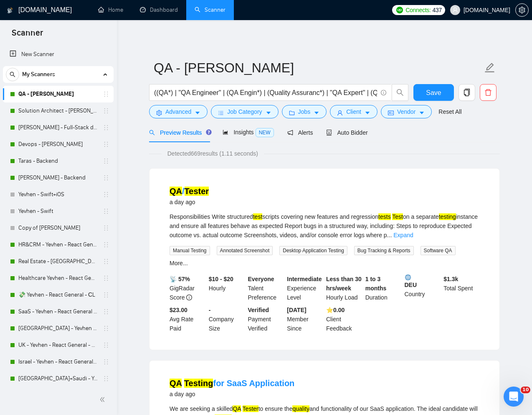  Describe the element at coordinates (434, 93) in the screenshot. I see `button: Save` at that location.